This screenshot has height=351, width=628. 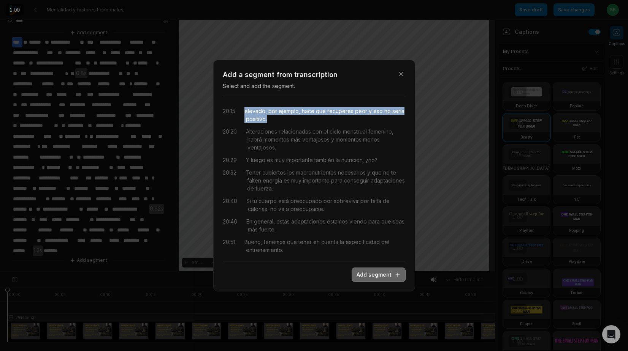 I want to click on span: nutrición,, so click(x=352, y=160).